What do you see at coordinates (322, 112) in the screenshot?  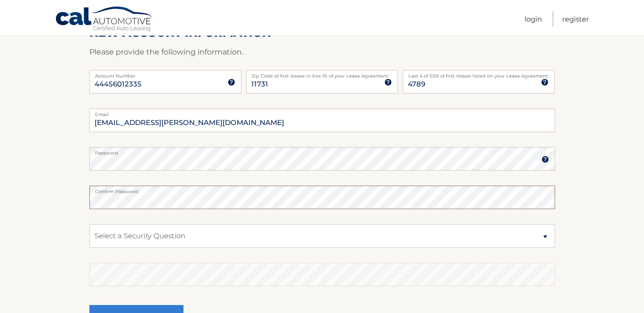 I see `label: Email` at bounding box center [322, 112].